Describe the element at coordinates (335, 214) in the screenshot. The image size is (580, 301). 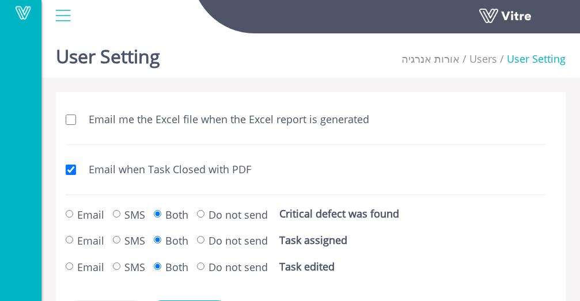
I see `label: Critical defect was found` at that location.